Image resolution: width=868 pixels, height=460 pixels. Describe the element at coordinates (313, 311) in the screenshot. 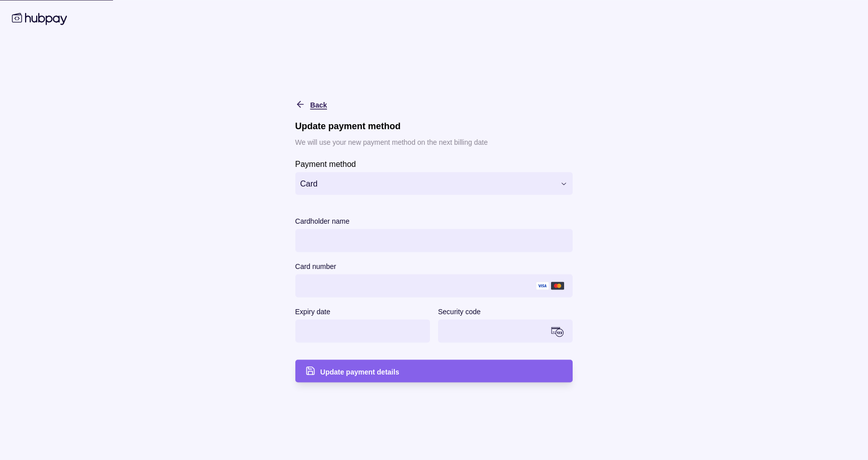

I see `label: Expiry date` at that location.